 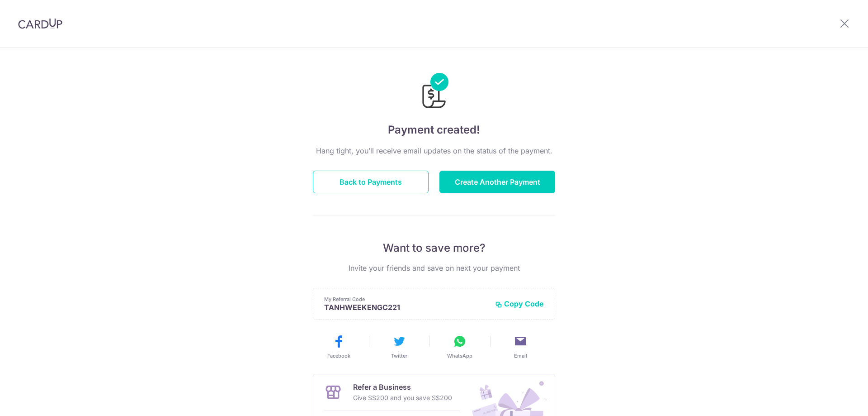 What do you see at coordinates (460, 346) in the screenshot?
I see `button: WhatsApp` at bounding box center [460, 346].